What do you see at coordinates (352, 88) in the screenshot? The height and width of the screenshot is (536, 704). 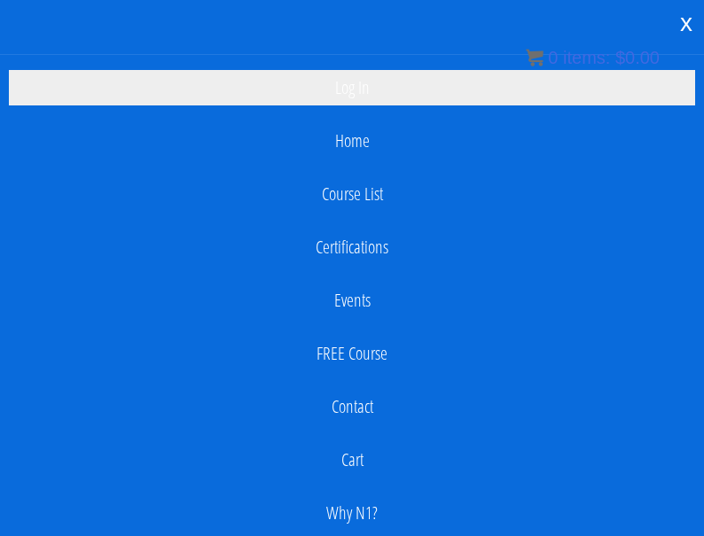 I see `a: Log In` at bounding box center [352, 88].